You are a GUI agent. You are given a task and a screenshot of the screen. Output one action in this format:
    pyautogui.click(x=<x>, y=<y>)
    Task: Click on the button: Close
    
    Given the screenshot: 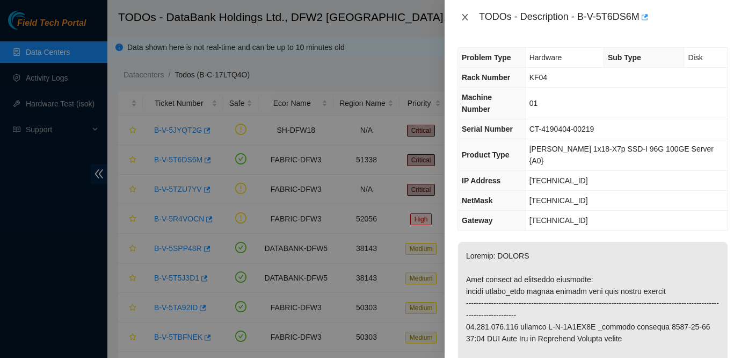 What is the action you would take?
    pyautogui.click(x=465, y=17)
    